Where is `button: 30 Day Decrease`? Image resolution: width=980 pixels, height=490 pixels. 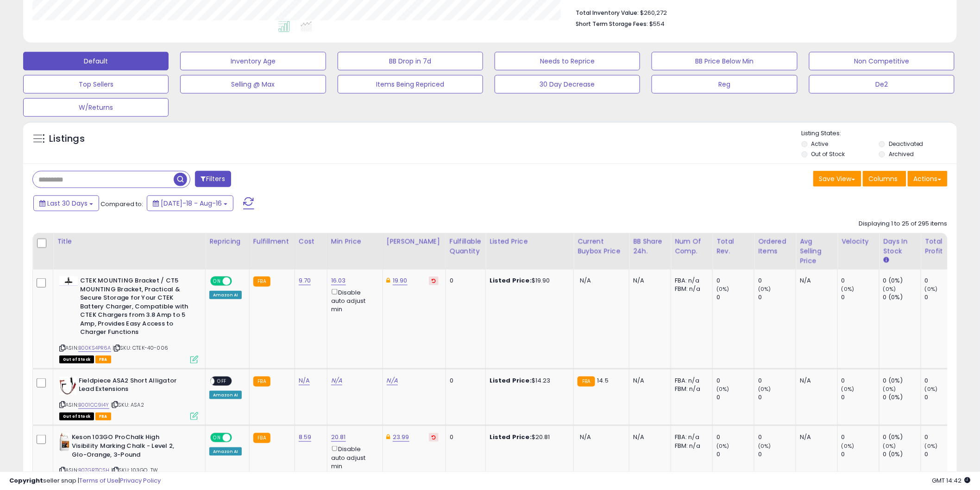 button: 30 Day Decrease is located at coordinates (568, 84).